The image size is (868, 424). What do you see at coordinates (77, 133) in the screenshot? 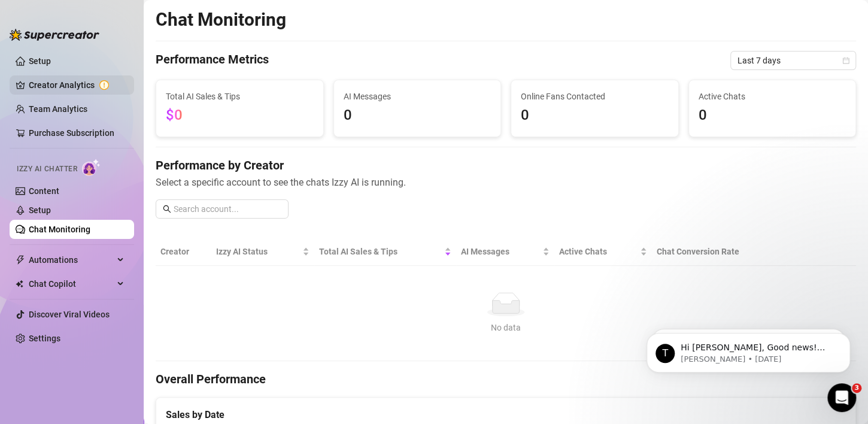
I see `a: Purchase Subscription` at bounding box center [77, 133].